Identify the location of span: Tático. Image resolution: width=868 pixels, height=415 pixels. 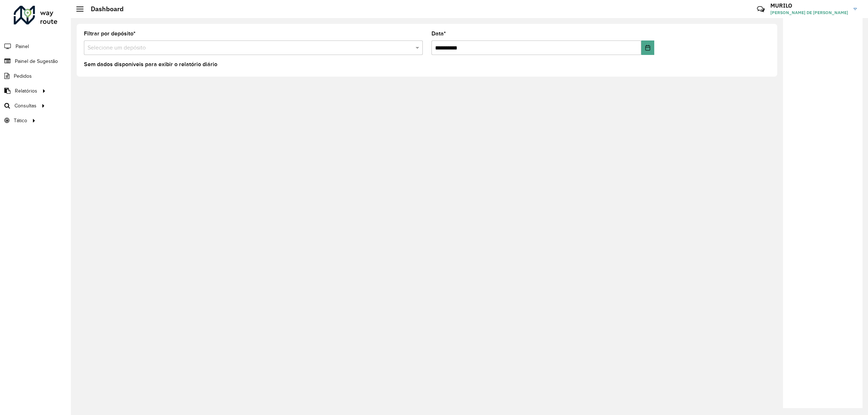
(20, 120).